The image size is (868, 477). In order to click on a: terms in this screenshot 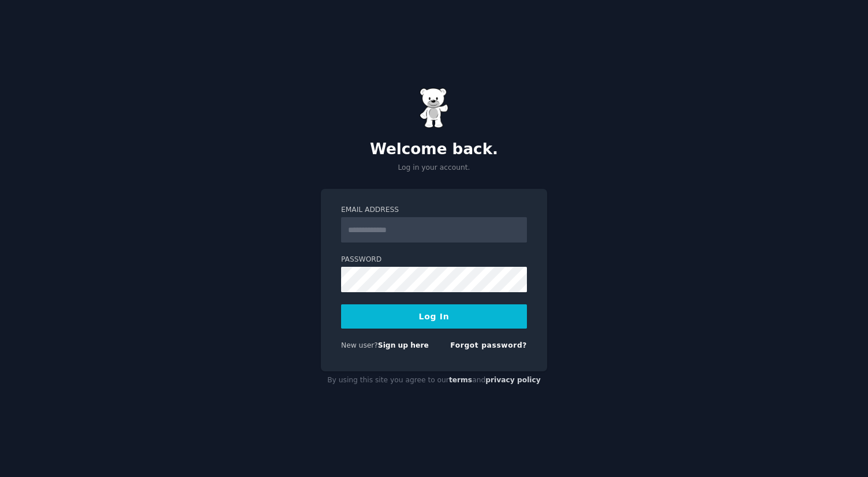, I will do `click(461, 380)`.